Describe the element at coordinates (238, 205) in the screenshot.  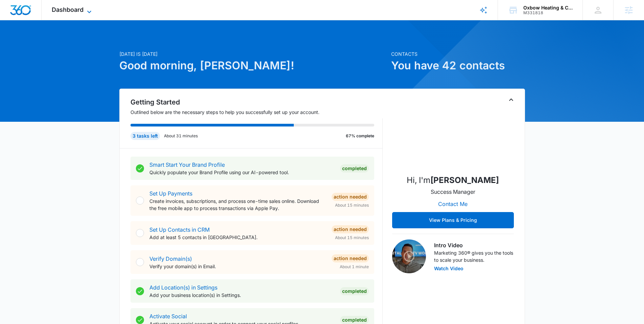
I see `p: Create invoices, subscriptions, and process one-time sales online. Download the free mobile app t...` at that location.